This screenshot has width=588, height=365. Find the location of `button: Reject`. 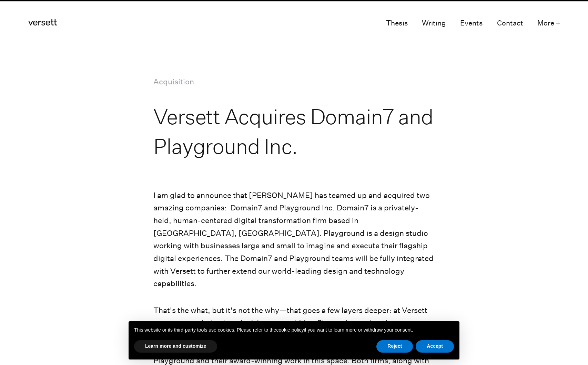

button: Reject is located at coordinates (394, 346).